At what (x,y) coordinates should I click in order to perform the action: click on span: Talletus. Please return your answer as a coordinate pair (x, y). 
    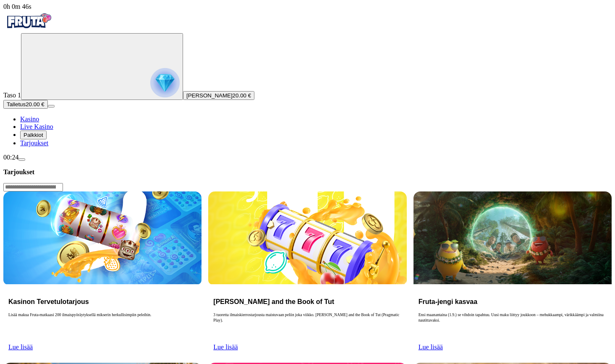
    Looking at the image, I should click on (16, 104).